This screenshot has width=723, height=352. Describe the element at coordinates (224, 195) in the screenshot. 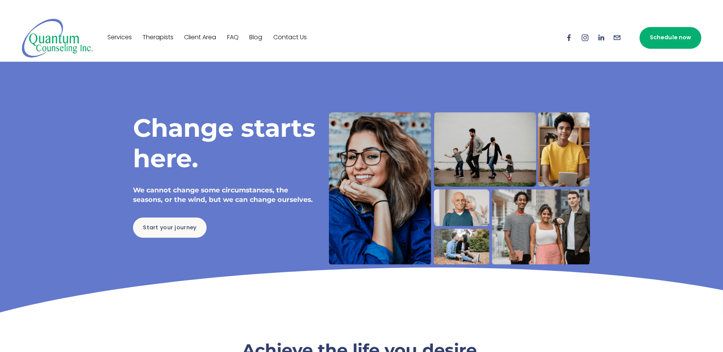

I see `h4: We cannot change some circumstances, the seasons, or the wind, but we can change ourselves.` at that location.